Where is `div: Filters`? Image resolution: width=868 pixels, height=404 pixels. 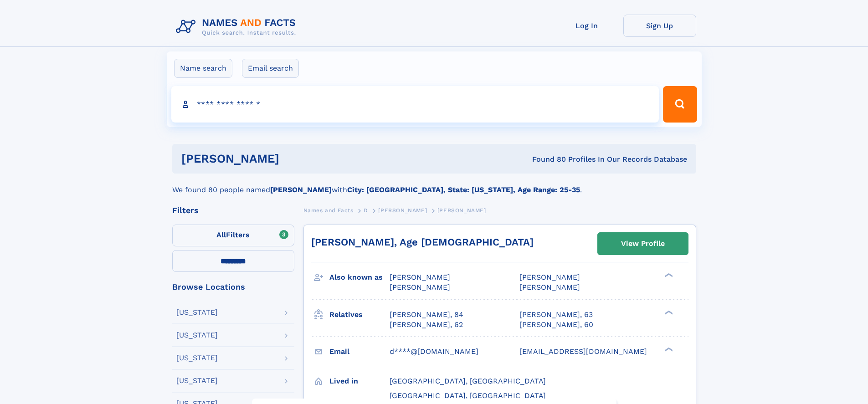 div: Filters is located at coordinates (233, 210).